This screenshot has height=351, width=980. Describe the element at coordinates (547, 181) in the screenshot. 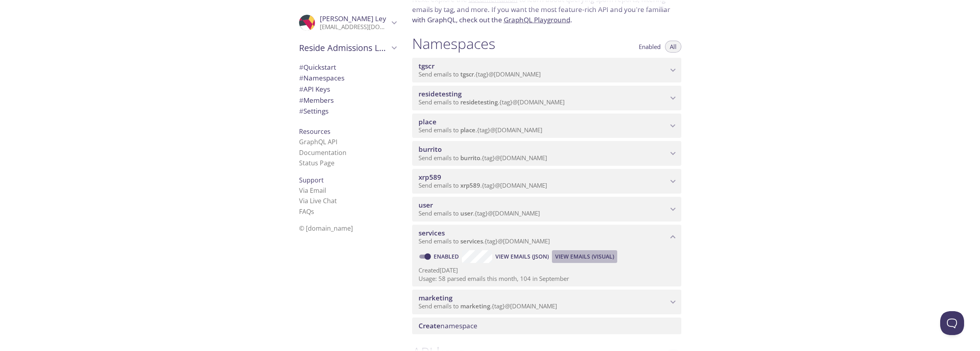

I see `div: xrp589 namespace` at that location.